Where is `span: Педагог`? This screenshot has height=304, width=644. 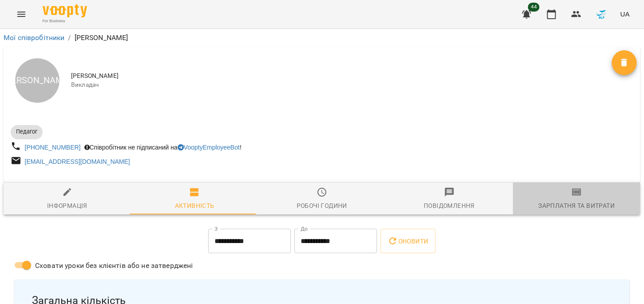
span: Педагог is located at coordinates (26, 132).